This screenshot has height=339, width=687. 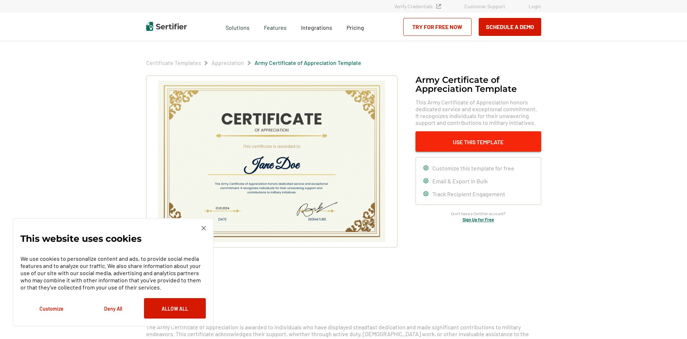 I want to click on div: Breadcrumb, so click(x=254, y=63).